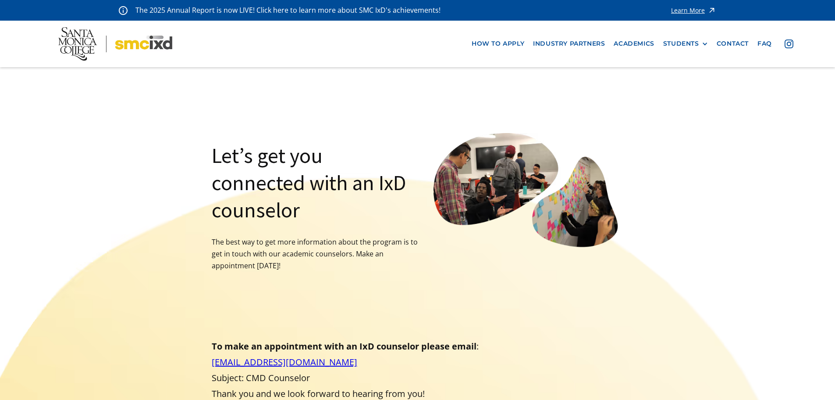 The height and width of the screenshot is (400, 835). I want to click on img: Santa Monica College - SMC IxD logo, so click(115, 44).